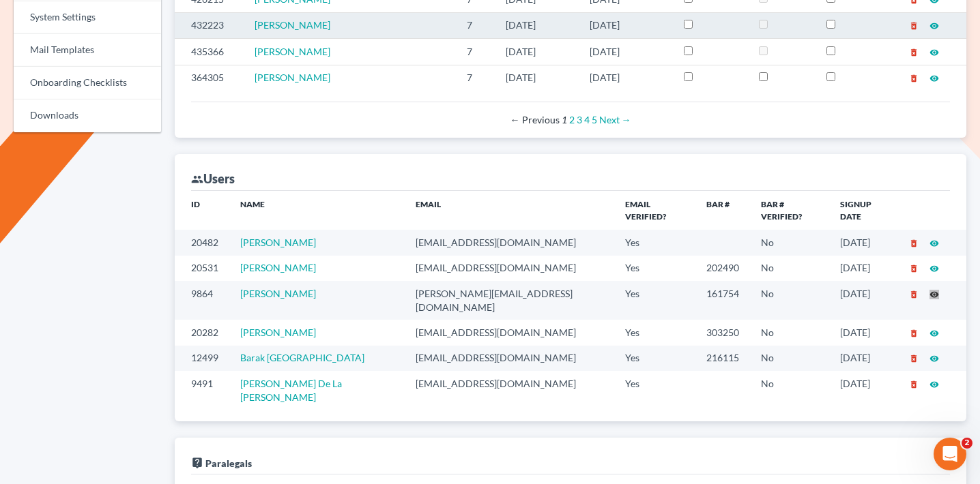  What do you see at coordinates (571, 120) in the screenshot?
I see `a: Page 2` at bounding box center [571, 120].